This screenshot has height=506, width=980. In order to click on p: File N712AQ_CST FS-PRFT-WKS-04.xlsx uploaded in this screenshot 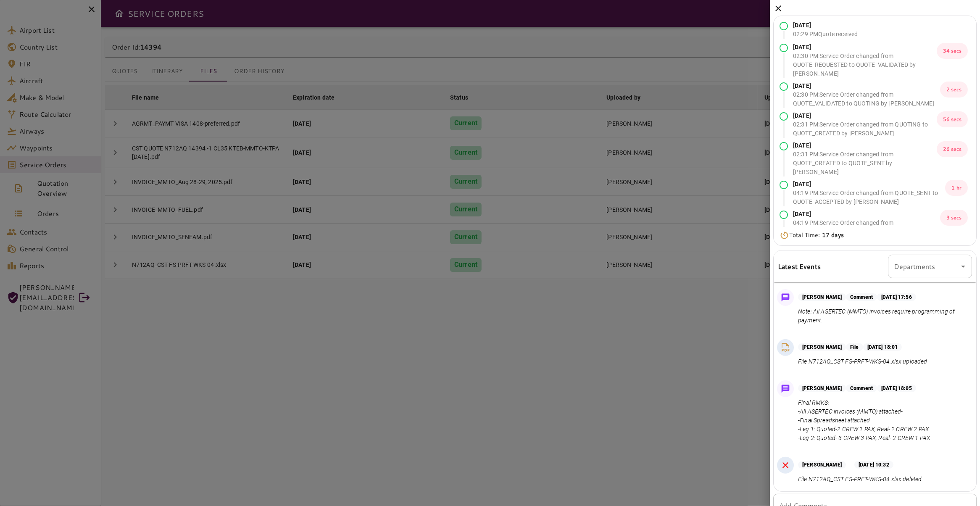, I will do `click(863, 361)`.